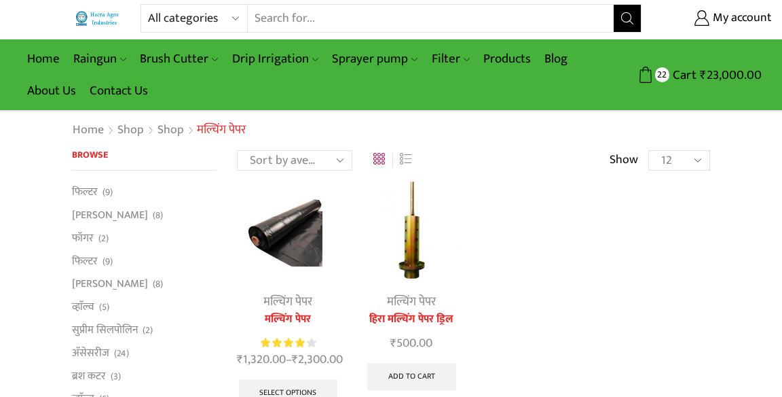  I want to click on bdi: 2,300.00, so click(317, 359).